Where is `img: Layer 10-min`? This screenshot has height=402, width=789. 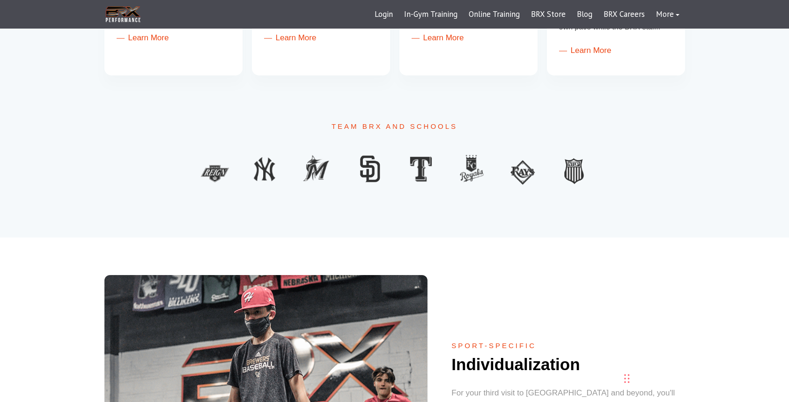
img: Layer 10-min is located at coordinates (214, 172).